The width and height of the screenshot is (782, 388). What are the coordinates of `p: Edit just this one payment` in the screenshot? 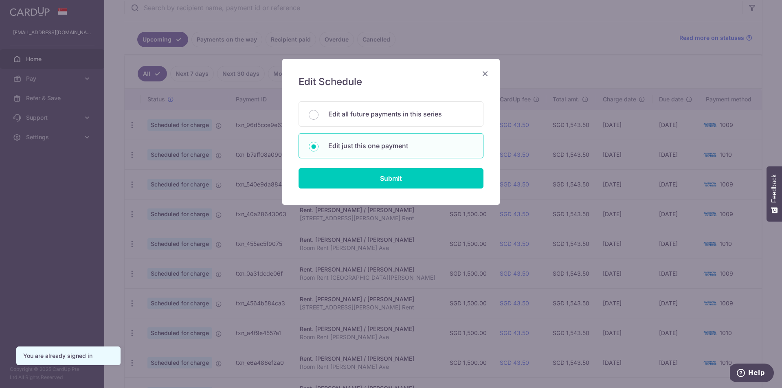 It's located at (401, 146).